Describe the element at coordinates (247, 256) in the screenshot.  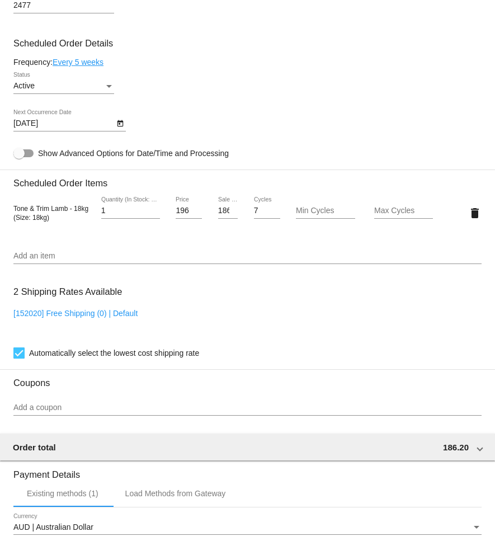
I see `input: Add an item` at that location.